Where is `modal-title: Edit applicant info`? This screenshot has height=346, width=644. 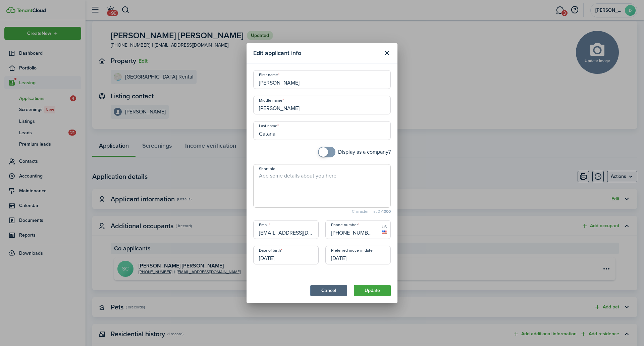
modal-title: Edit applicant info is located at coordinates (317, 53).